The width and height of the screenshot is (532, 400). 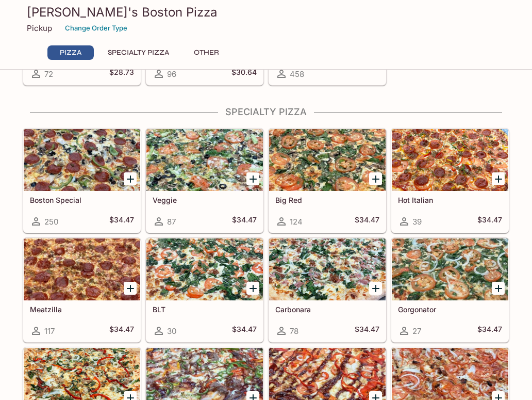 What do you see at coordinates (375, 288) in the screenshot?
I see `button: Add Carbonara` at bounding box center [375, 288].